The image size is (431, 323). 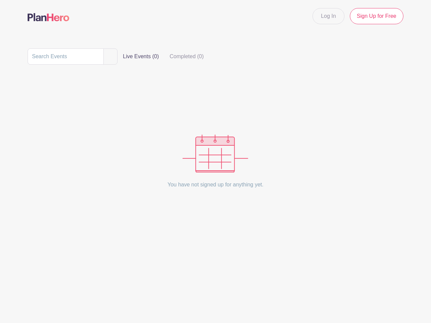 What do you see at coordinates (328, 16) in the screenshot?
I see `a: Log In` at bounding box center [328, 16].